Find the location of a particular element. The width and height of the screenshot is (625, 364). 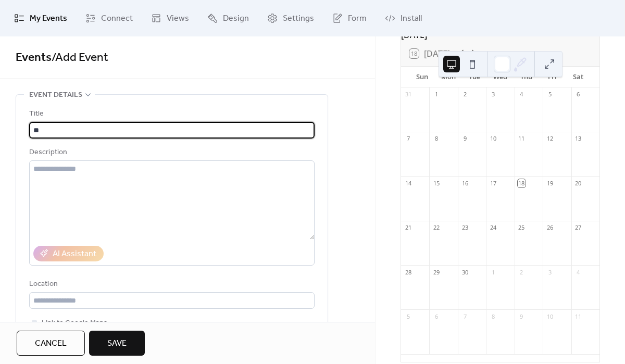

span: My Events is located at coordinates (48, 19).